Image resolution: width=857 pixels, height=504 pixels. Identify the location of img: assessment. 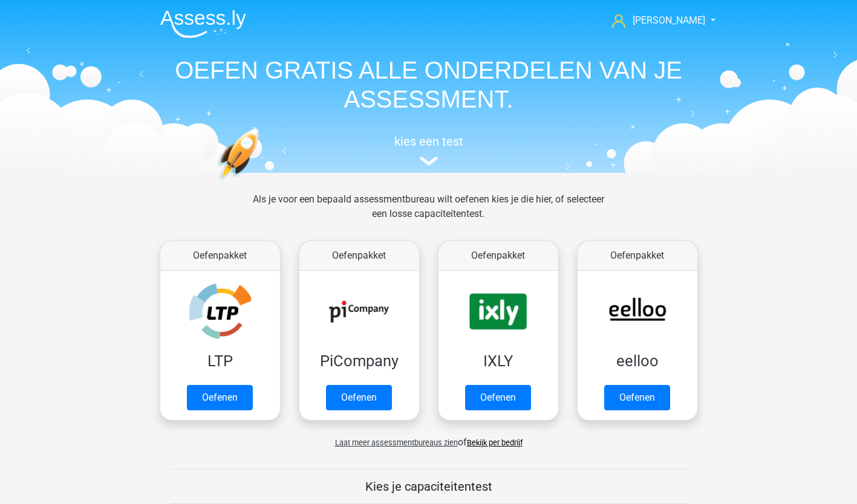
(429, 161).